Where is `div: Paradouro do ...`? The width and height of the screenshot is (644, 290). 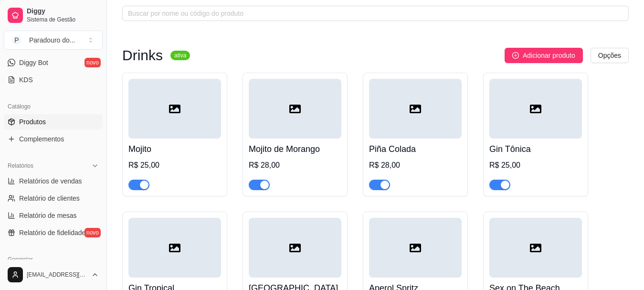 div: Paradouro do ... is located at coordinates (52, 40).